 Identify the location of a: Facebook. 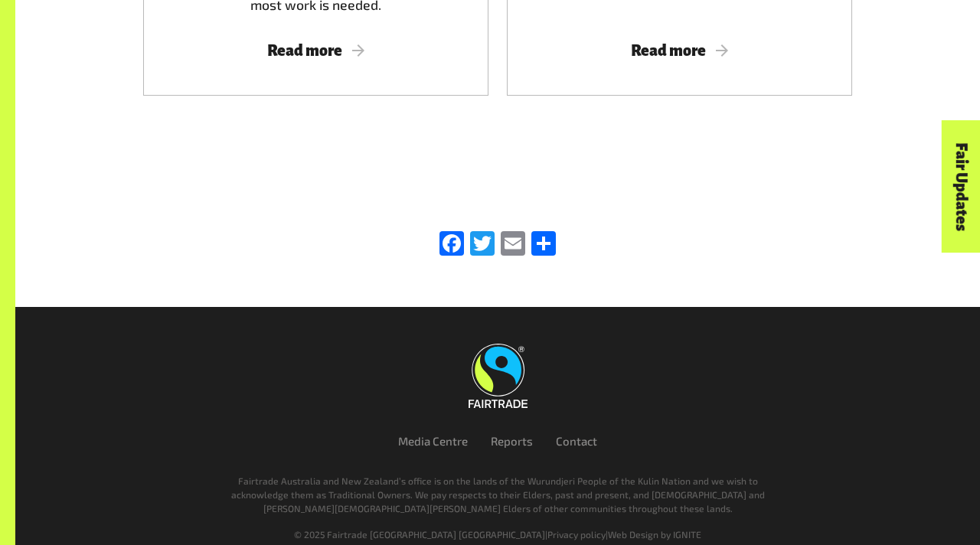
(452, 244).